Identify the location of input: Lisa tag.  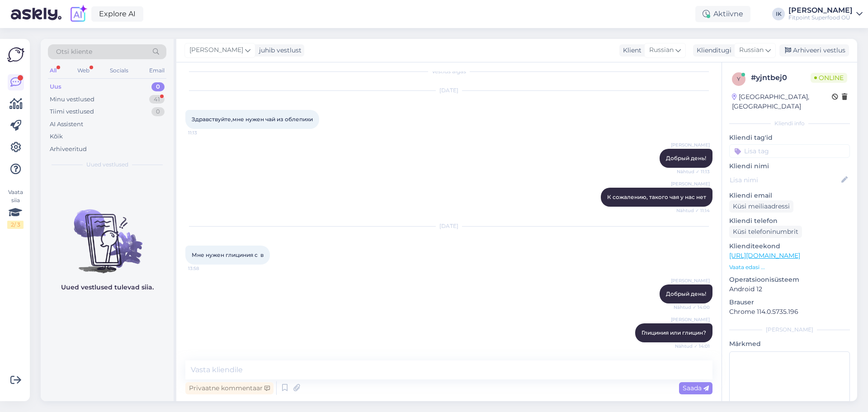
(790, 151).